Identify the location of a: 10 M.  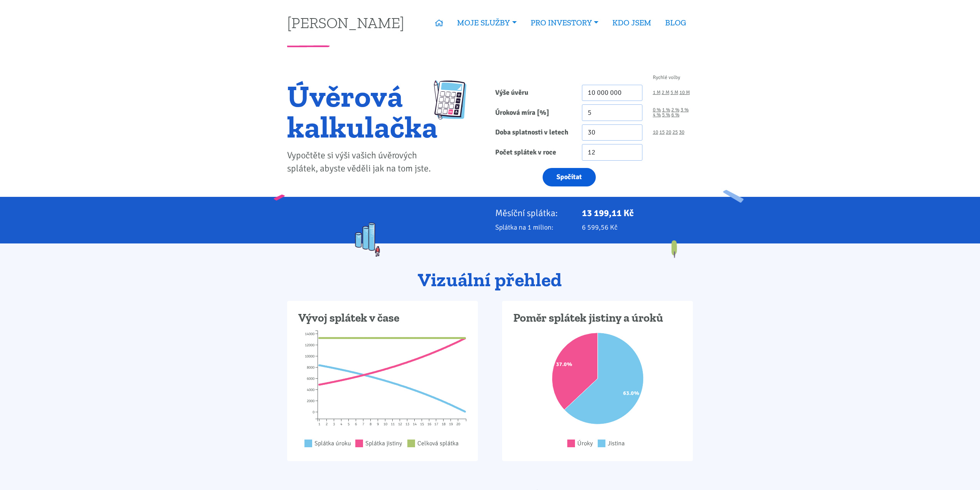
(685, 92).